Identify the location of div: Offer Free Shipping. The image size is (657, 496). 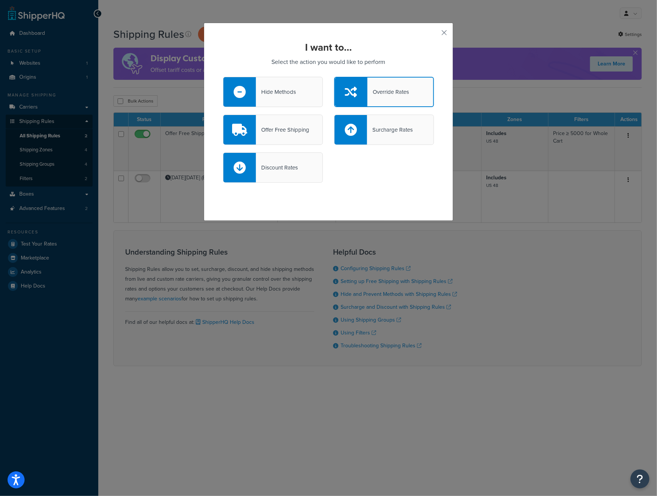
(282, 130).